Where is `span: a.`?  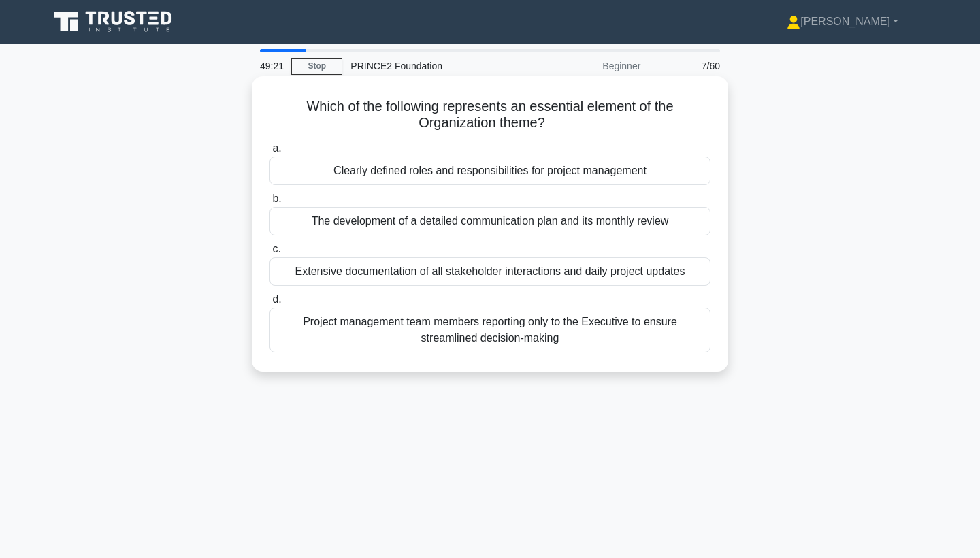 span: a. is located at coordinates (276, 148).